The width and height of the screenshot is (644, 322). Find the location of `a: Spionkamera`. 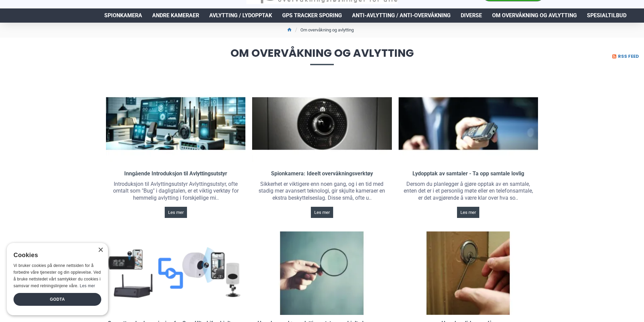

a: Spionkamera is located at coordinates (123, 16).